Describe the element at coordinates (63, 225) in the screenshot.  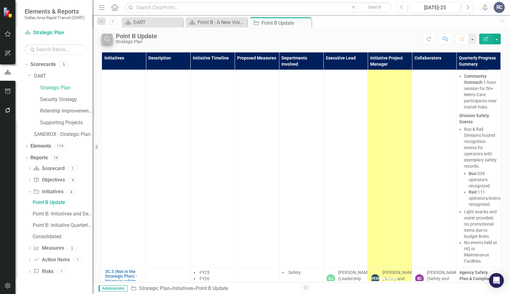
I see `div: Point B: Initiative Quarterly Summary by Executive Lead & PM` at that location.